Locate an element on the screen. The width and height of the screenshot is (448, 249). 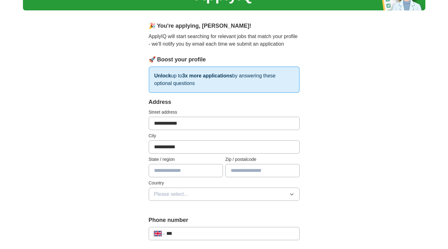
div: 🚀 Boost your profile is located at coordinates (224, 59).